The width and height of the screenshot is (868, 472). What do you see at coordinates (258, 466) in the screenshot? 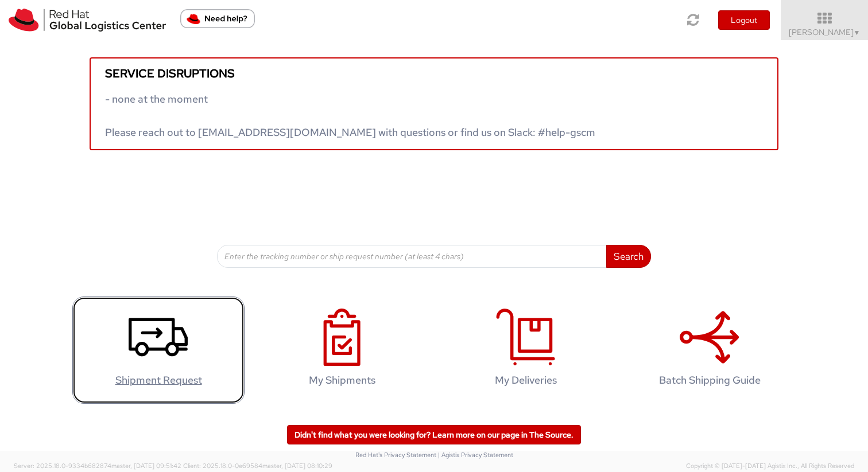
I see `span: Client: 2025.18.0-0e69584` at bounding box center [258, 466].